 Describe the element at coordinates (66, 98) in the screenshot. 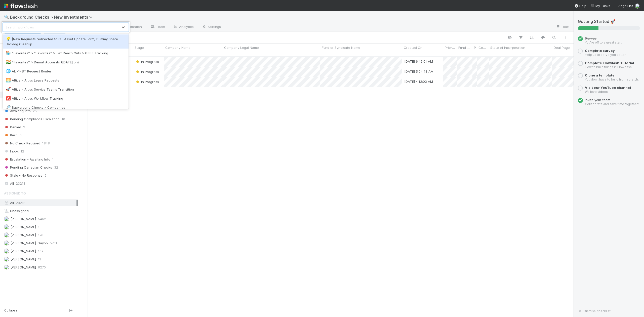

I see `div: Altius > Altius Workflow Tracking` at that location.